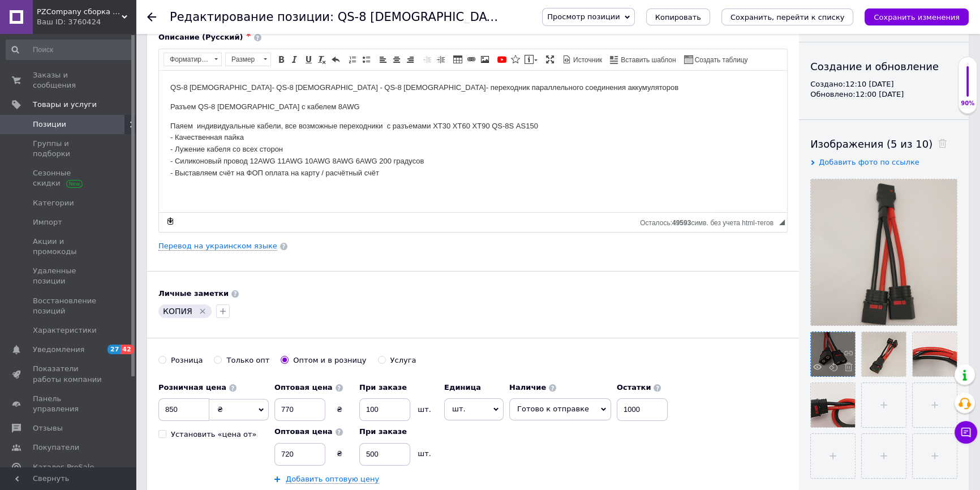 The height and width of the screenshot is (490, 980). What do you see at coordinates (648, 60) in the screenshot?
I see `span: Вставить шаблон` at bounding box center [648, 60].